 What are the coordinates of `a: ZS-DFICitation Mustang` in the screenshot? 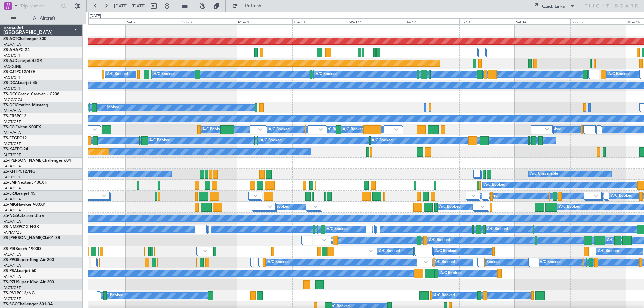 It's located at (26, 106).